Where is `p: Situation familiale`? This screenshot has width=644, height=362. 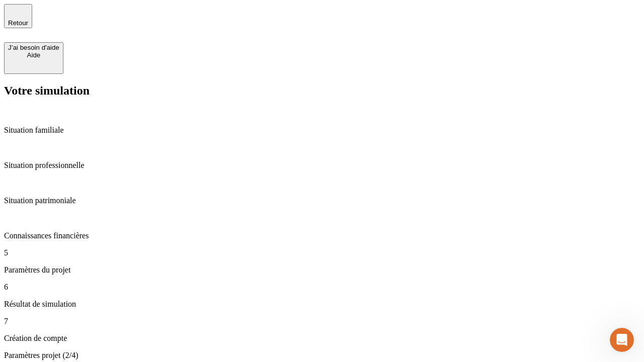 p: Situation familiale is located at coordinates (322, 130).